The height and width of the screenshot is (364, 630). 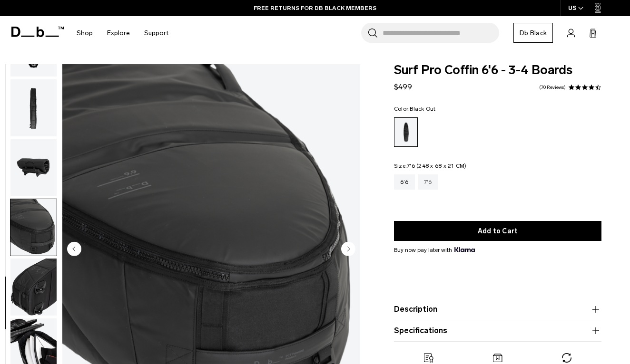 What do you see at coordinates (119, 33) in the screenshot?
I see `a: Explore` at bounding box center [119, 33].